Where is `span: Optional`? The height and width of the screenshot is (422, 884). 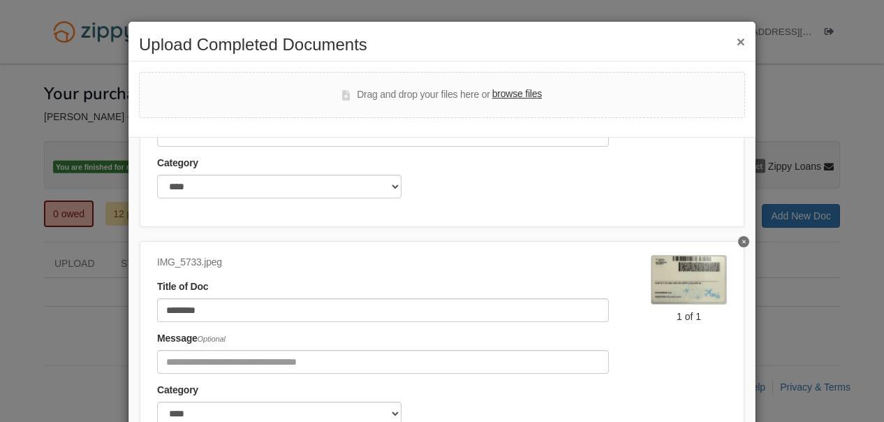
span: Optional is located at coordinates (212, 339).